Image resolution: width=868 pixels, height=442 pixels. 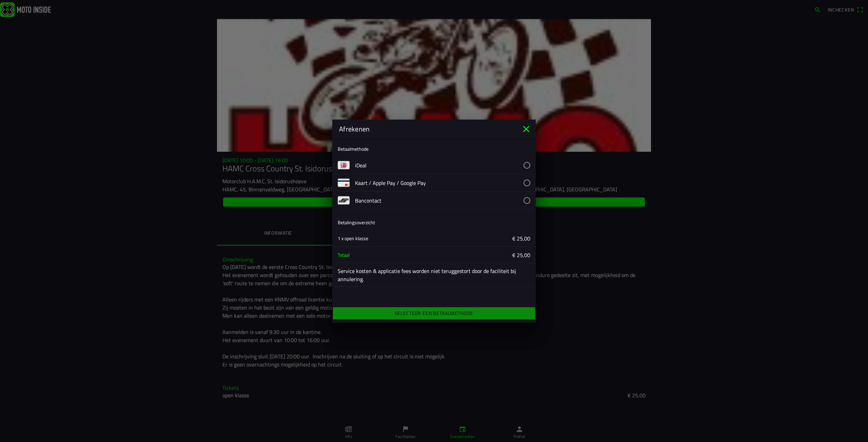 What do you see at coordinates (526, 129) in the screenshot?
I see `ion-icon: close` at bounding box center [526, 129].